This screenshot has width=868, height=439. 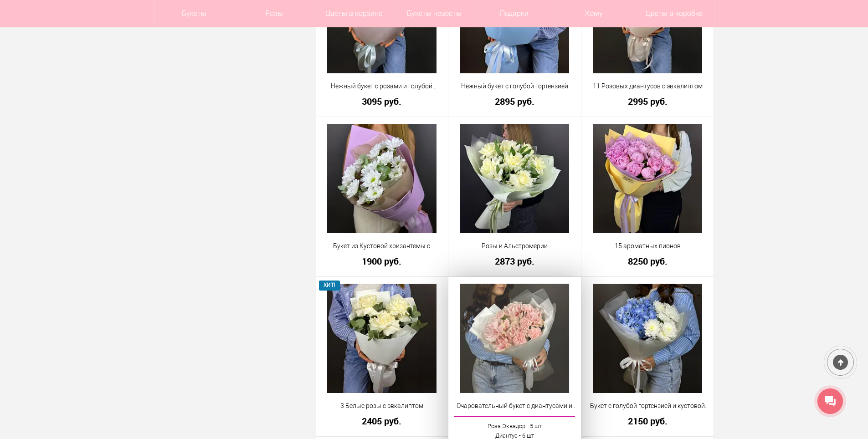 I want to click on img: Розы и Альстромерии, so click(x=515, y=178).